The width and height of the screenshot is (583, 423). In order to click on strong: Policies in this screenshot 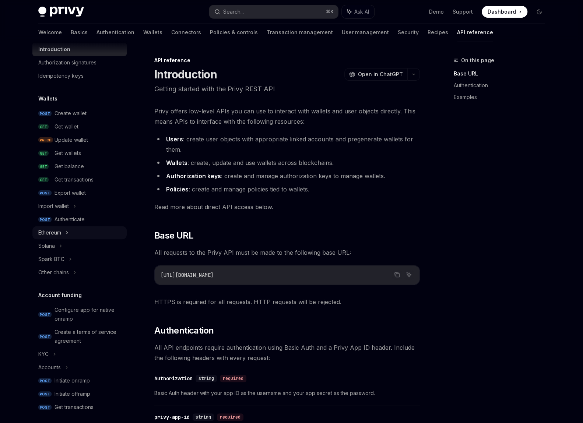, I will do `click(177, 189)`.